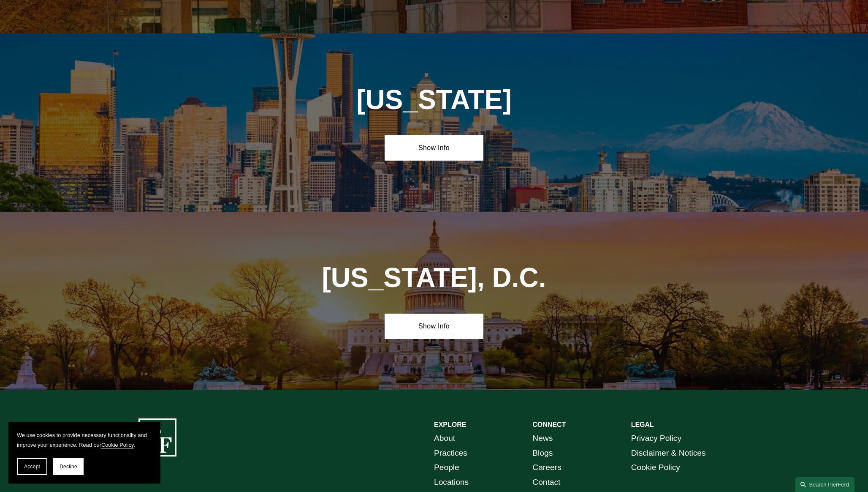  What do you see at coordinates (450, 453) in the screenshot?
I see `a: Practices` at bounding box center [450, 453].